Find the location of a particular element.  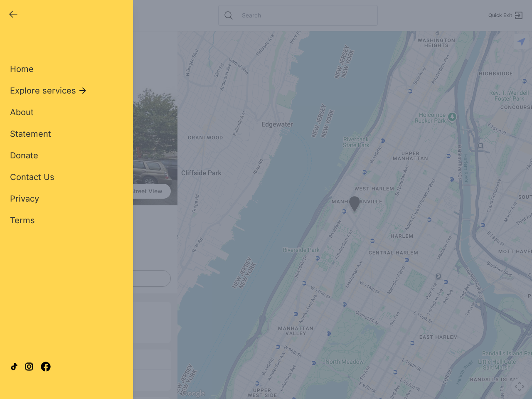

span: About is located at coordinates (21, 112).